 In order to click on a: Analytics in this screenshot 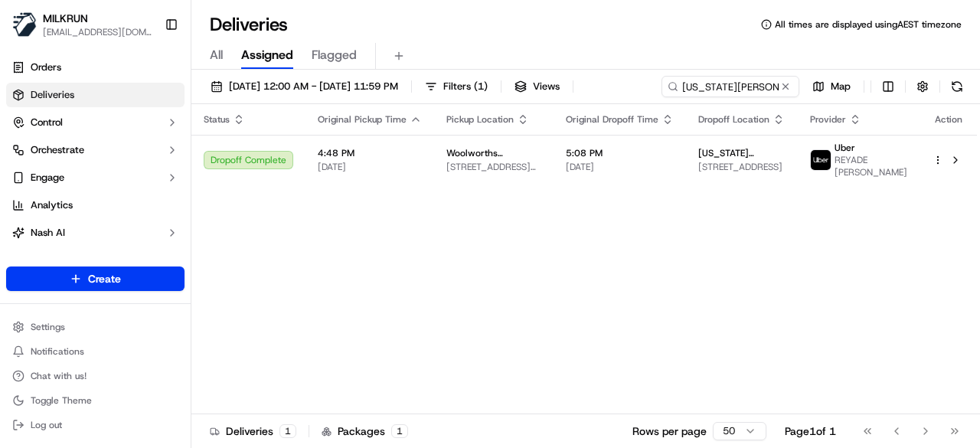, I will do `click(95, 205)`.